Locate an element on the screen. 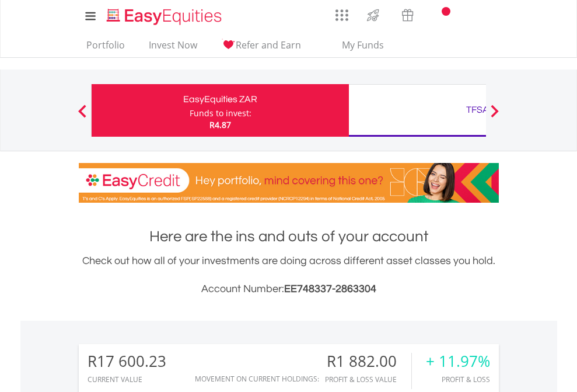 The image size is (577, 392). img: EasyCredit Promotion Banner is located at coordinates (289, 183).